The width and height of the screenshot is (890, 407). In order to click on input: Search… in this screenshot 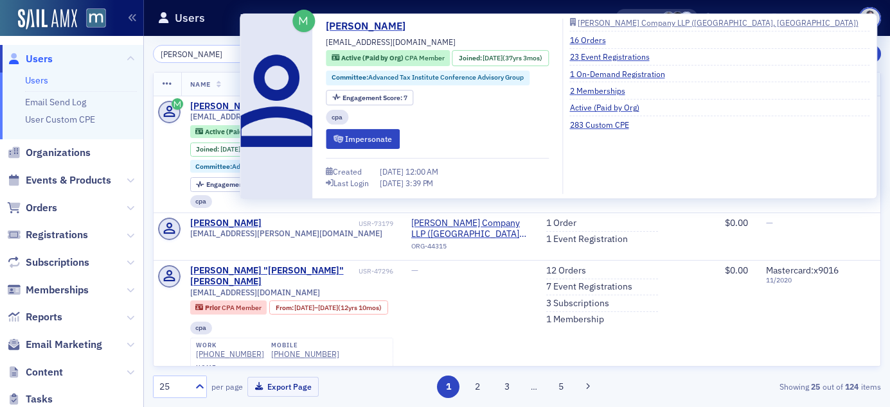, I will do `click(214, 54)`.